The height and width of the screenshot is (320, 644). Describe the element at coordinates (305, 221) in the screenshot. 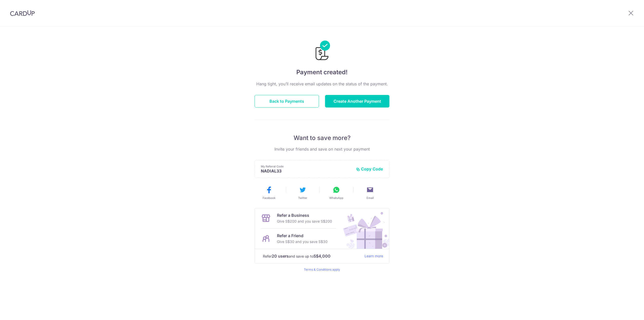

I see `p: Give S$200 and you save S$200` at that location.